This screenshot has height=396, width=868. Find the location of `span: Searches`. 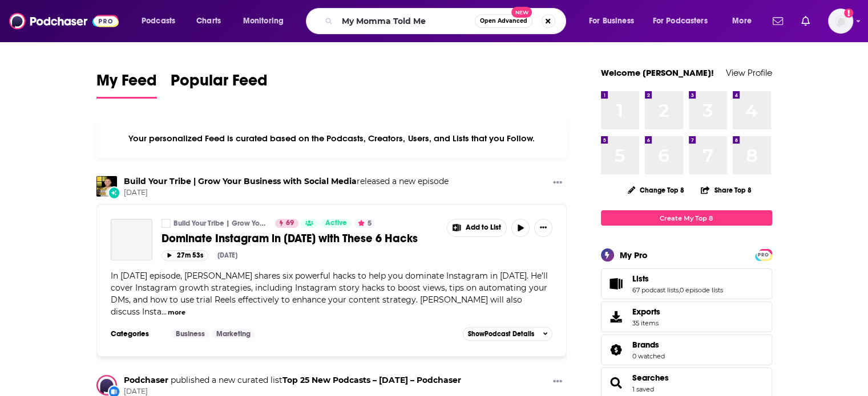

span: Searches is located at coordinates (651, 378).